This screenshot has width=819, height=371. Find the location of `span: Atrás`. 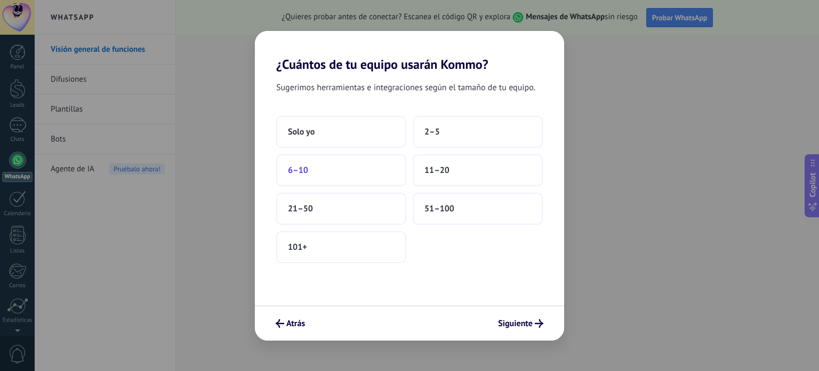

span: Atrás is located at coordinates (295, 323).